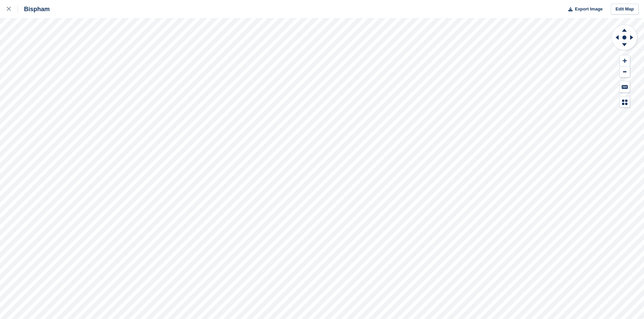  What do you see at coordinates (589, 9) in the screenshot?
I see `span: Export Image` at bounding box center [589, 9].